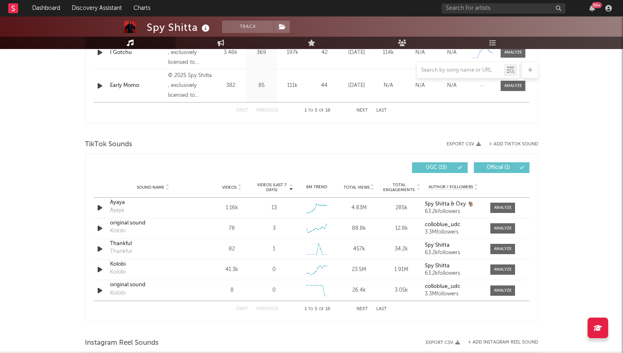 The width and height of the screenshot is (623, 353). Describe the element at coordinates (401, 249) in the screenshot. I see `div: 34.2k` at that location.